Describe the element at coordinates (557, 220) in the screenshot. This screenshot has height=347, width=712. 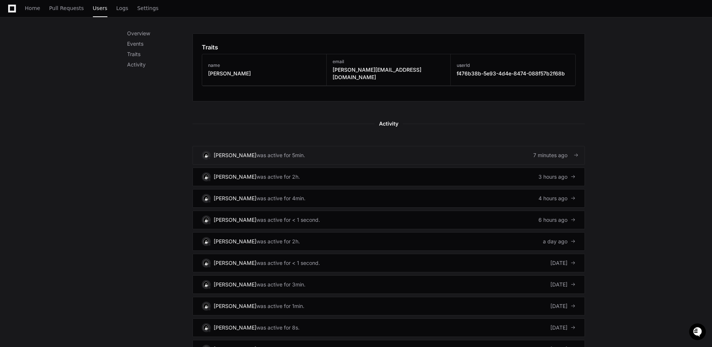
I see `div: 6 hours ago` at that location.